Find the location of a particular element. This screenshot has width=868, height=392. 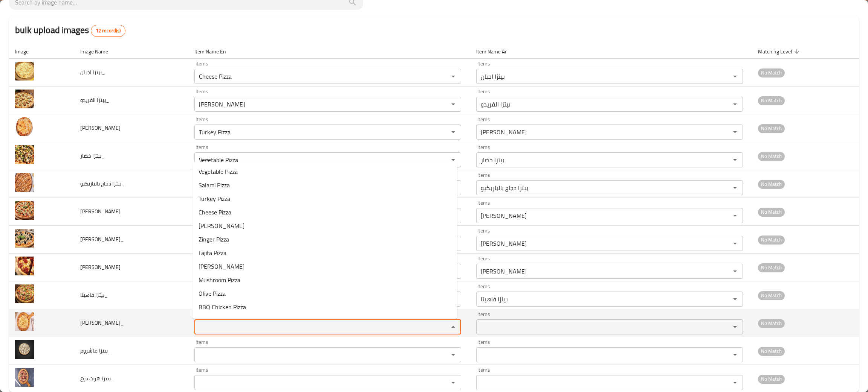

img: بيتزا زنجر is located at coordinates (25, 211).